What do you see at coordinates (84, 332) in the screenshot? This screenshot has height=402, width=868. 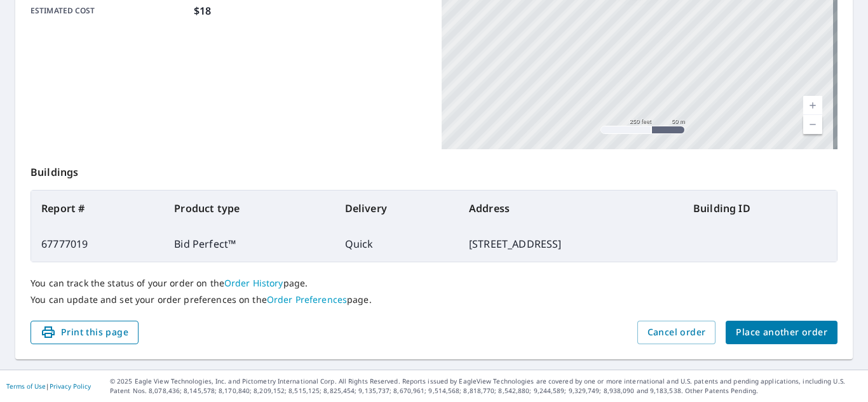 I see `span: Print this page` at bounding box center [84, 332].